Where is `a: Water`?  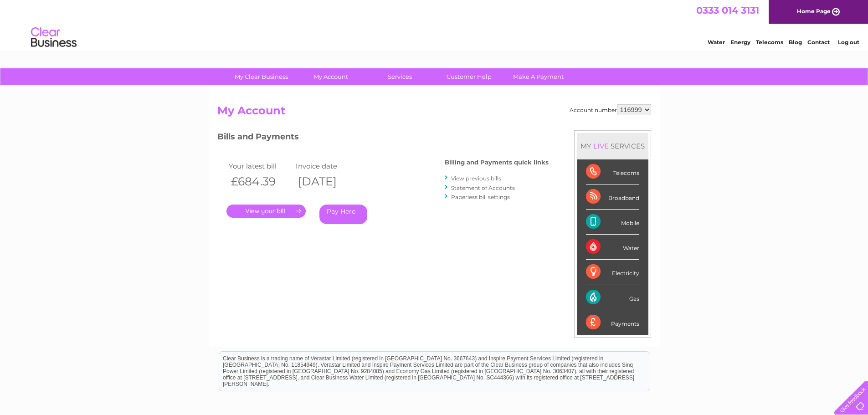 a: Water is located at coordinates (716, 42).